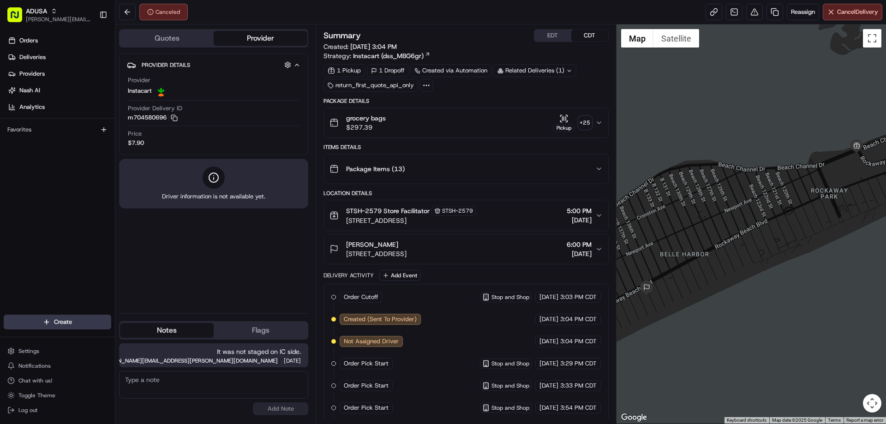 This screenshot has width=886, height=424. I want to click on button: Start new chat, so click(162, 96).